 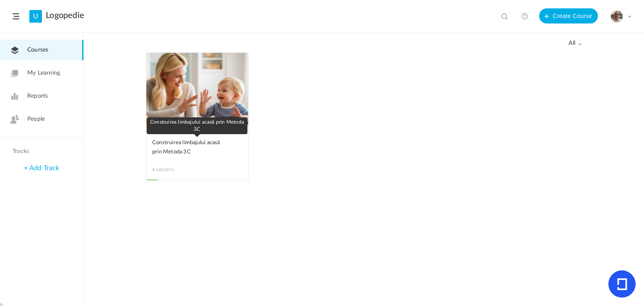 What do you see at coordinates (232, 122) in the screenshot?
I see `span: 0m` at bounding box center [232, 122].